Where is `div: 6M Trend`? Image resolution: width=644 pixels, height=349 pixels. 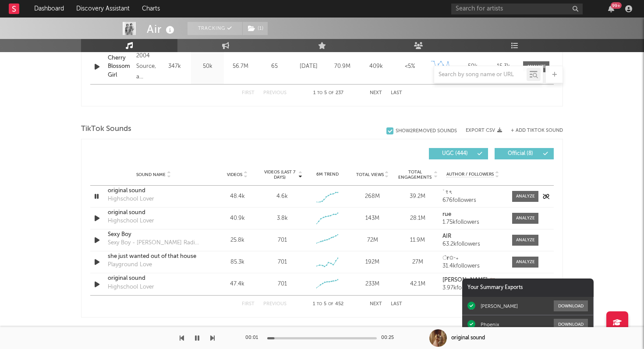
div: 6M Trend is located at coordinates (327, 174).